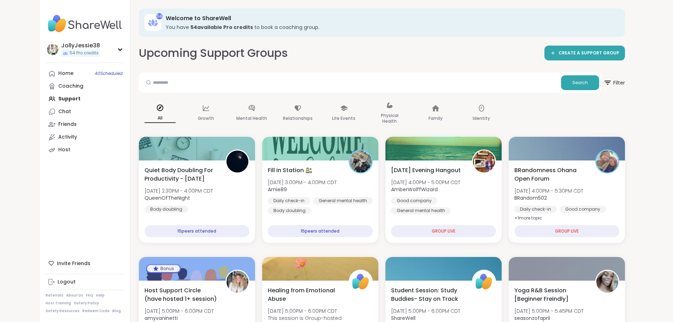 Image resolution: width=673 pixels, height=322 pixels. Describe the element at coordinates (551, 295) in the screenshot. I see `span: Yoga R&B Session [Beginner Freindly]` at that location.